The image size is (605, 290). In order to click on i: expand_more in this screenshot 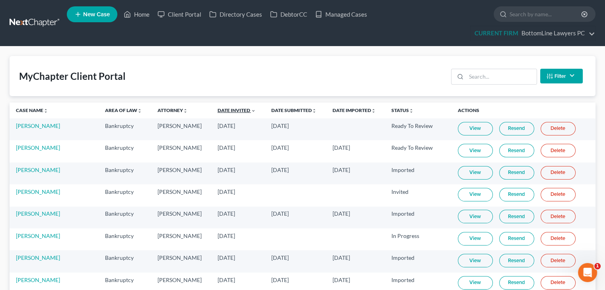, I will do `click(253, 111)`.